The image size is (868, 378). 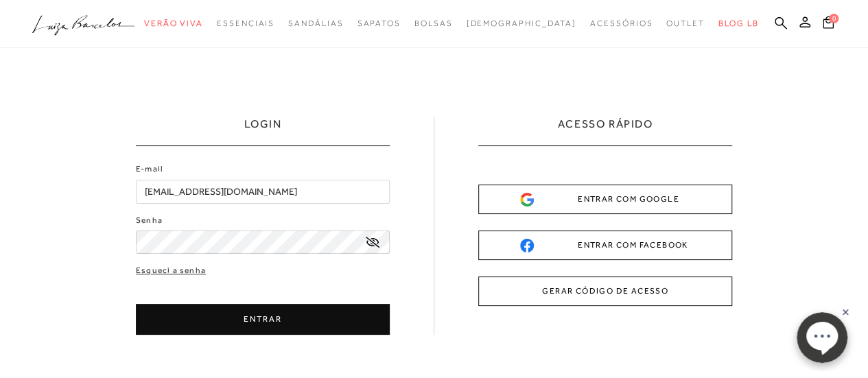 I want to click on div: ENTRAR COM FACEBOOK, so click(x=605, y=245).